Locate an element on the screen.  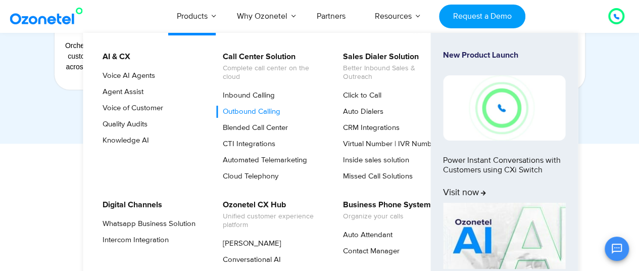
a: Agent Assist is located at coordinates (120, 92).